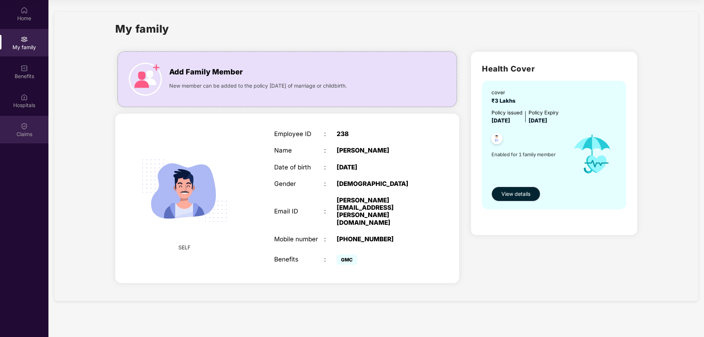  Describe the element at coordinates (515, 194) in the screenshot. I see `button: View details` at that location.